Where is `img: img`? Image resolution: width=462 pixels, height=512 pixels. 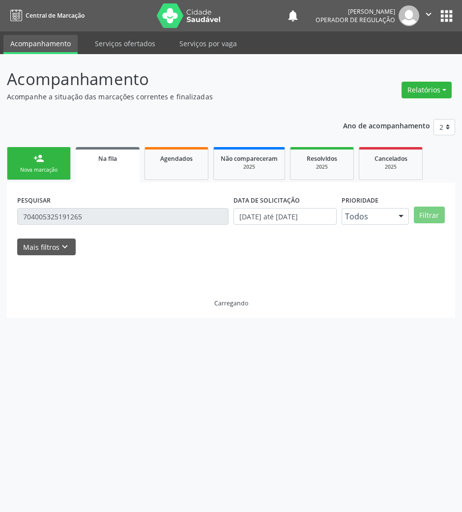 img: img is located at coordinates (409, 16).